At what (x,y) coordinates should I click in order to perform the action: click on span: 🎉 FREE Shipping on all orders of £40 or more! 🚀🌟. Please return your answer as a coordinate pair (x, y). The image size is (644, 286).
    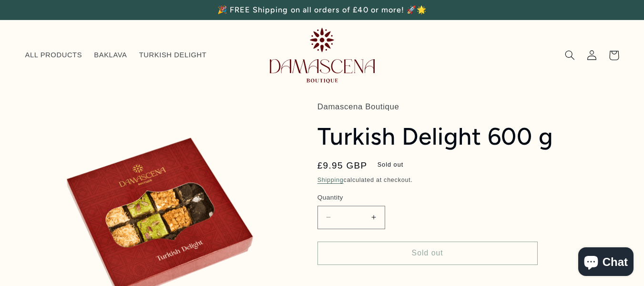
    Looking at the image, I should click on (322, 10).